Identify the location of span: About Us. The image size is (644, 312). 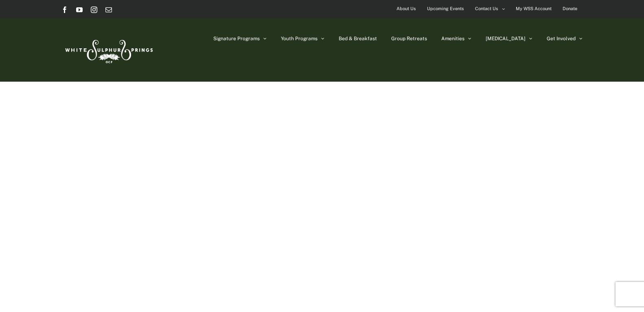
(406, 9).